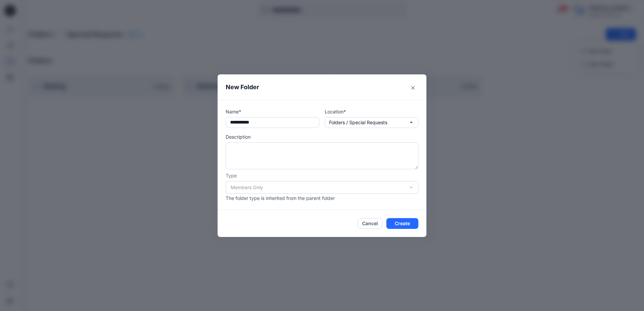  Describe the element at coordinates (273, 111) in the screenshot. I see `p: Name*` at that location.